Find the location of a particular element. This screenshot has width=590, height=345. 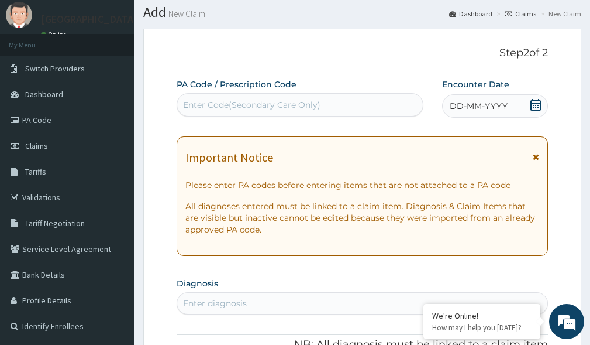

span: We're online! is located at coordinates (115, 159).